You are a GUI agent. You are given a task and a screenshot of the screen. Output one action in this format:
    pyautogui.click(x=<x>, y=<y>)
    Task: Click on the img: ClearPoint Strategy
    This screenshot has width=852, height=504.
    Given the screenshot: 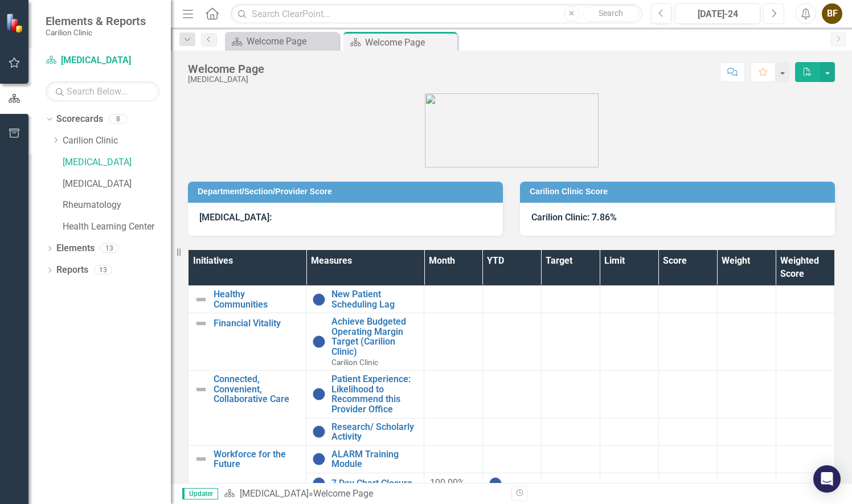 What is the action you would take?
    pyautogui.click(x=15, y=23)
    